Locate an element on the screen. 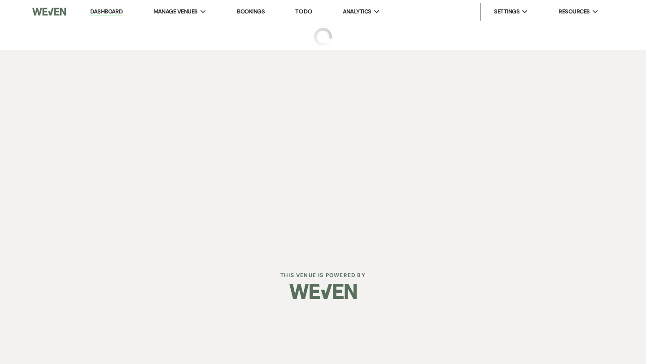 This screenshot has height=364, width=646. img: loading spinner is located at coordinates (323, 37).